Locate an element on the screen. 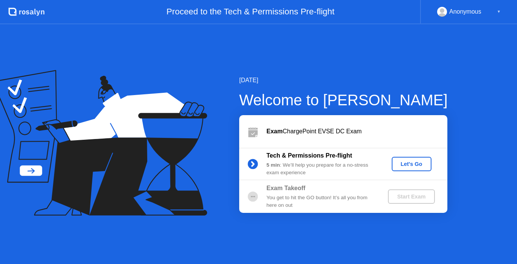 Image resolution: width=517 pixels, height=264 pixels. div: ChargePoint EVSE DC Exam is located at coordinates (357, 131).